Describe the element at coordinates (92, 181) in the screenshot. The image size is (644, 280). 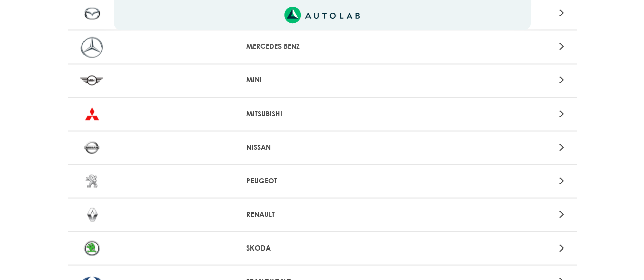
I see `img: PEUGEOT` at that location.